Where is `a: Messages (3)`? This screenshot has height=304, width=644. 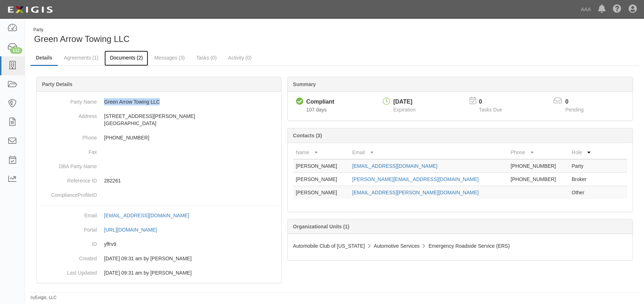 a: Messages (3) is located at coordinates (169, 58).